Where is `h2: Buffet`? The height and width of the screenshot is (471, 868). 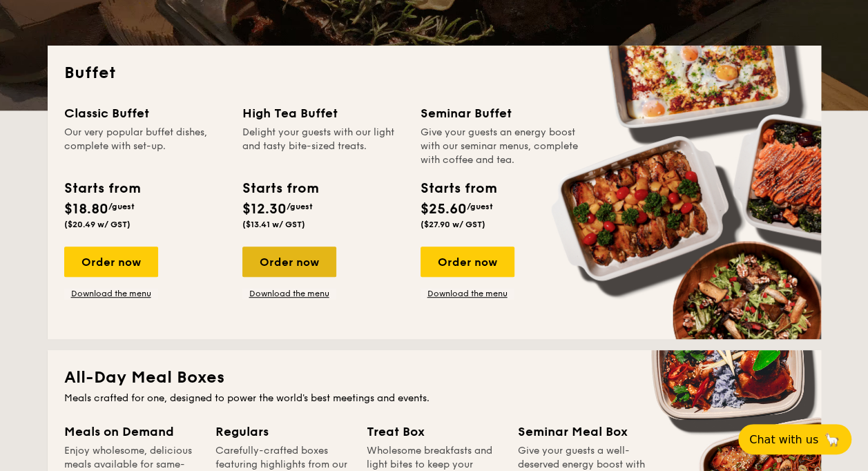 h2: Buffet is located at coordinates (434, 73).